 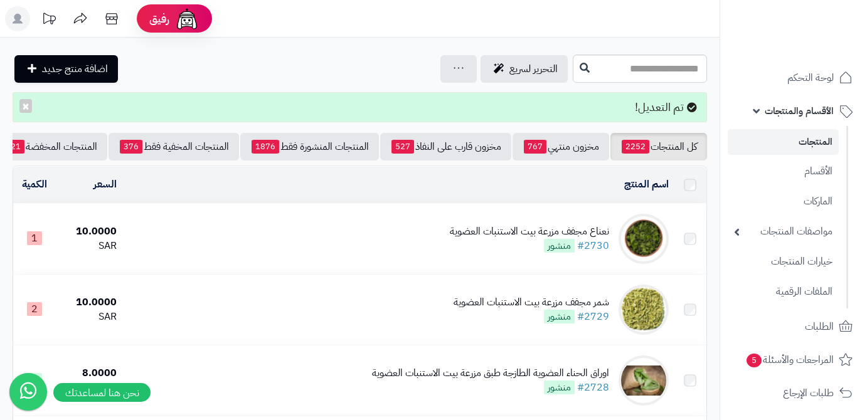 I want to click on span: 767, so click(x=535, y=147).